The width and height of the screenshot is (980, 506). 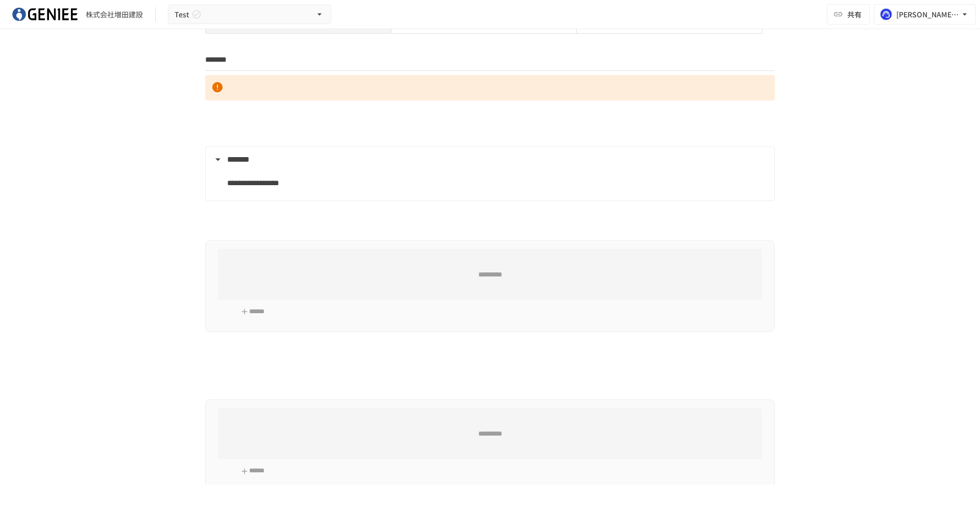 I want to click on button: 共有, so click(x=848, y=14).